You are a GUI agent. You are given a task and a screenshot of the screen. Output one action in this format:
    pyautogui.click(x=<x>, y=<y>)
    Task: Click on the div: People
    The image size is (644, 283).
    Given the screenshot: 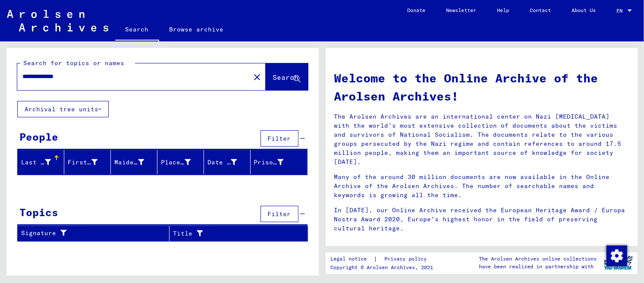 What is the action you would take?
    pyautogui.click(x=39, y=137)
    